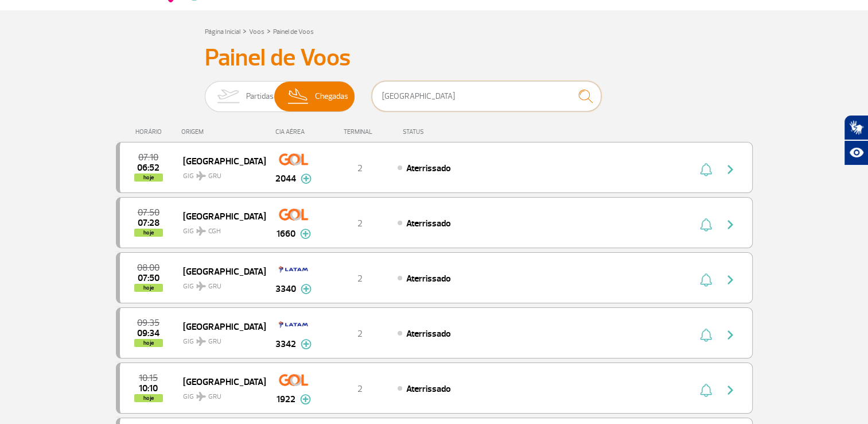 The image size is (868, 424). Describe the element at coordinates (223, 131) in the screenshot. I see `div: ORIGEM` at that location.